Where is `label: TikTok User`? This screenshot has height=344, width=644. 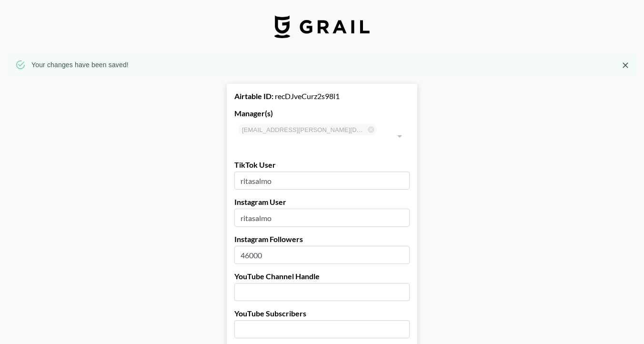 label: TikTok User is located at coordinates (322, 165).